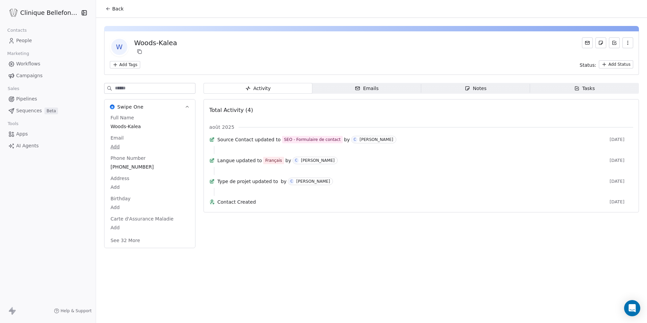 This screenshot has width=647, height=323. What do you see at coordinates (29, 111) in the screenshot?
I see `span: Sequences` at bounding box center [29, 111].